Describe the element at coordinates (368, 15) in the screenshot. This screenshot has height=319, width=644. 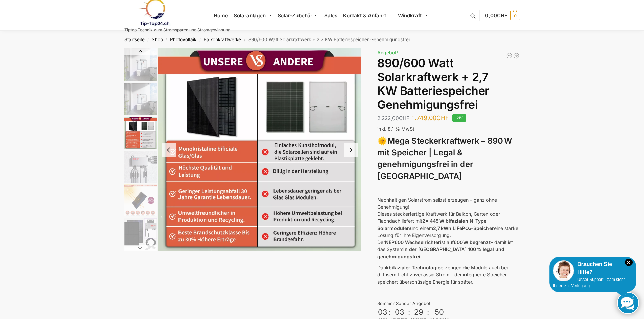
I see `a: Kontakt & Anfahrt` at that location.